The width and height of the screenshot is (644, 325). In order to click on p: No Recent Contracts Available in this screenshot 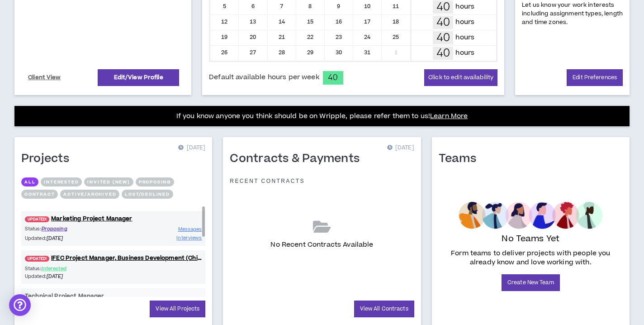, I will do `click(321, 245)`.